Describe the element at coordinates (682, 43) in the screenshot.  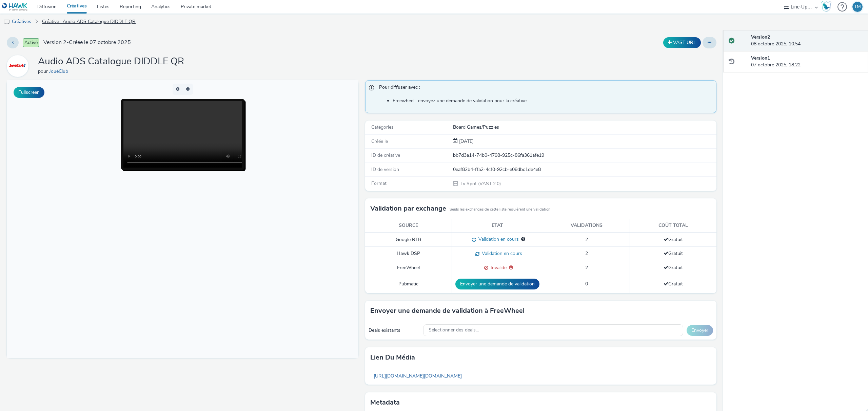
I see `button: VAST URL` at that location.